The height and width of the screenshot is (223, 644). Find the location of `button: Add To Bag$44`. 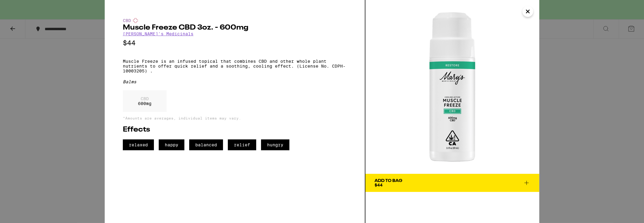

button: Add To Bag$44 is located at coordinates (452, 183).